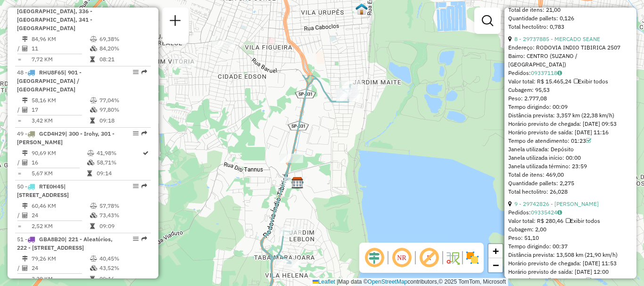 This screenshot has height=286, width=644. What do you see at coordinates (49, 80) in the screenshot?
I see `span: 48 -` at bounding box center [49, 80].